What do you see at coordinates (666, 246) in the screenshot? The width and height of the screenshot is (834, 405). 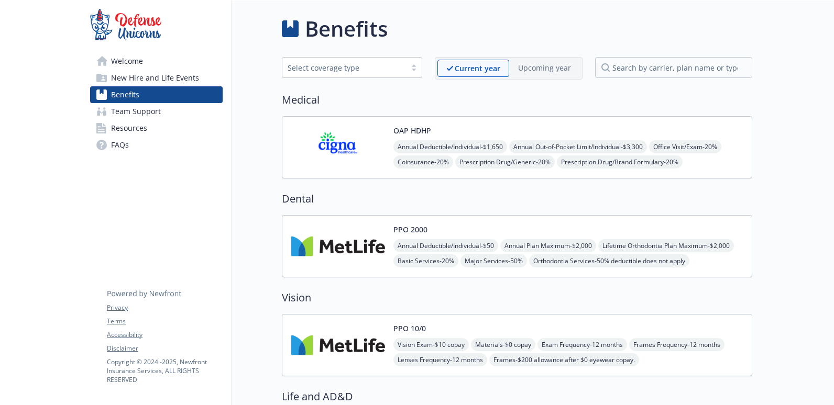 I see `span: Lifetime Orthodontia Plan Maximum - $2,000` at bounding box center [666, 246].